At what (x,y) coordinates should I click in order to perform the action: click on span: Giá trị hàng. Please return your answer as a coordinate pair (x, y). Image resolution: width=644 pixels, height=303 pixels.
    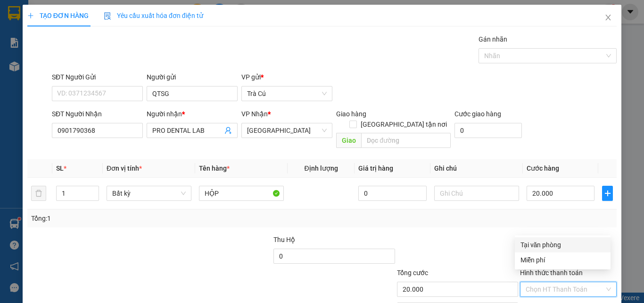
    Looking at the image, I should click on (376, 168).